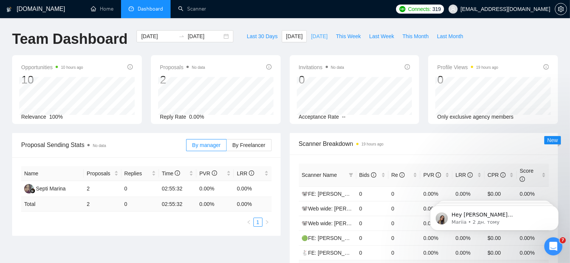  What do you see at coordinates (368, 175) in the screenshot?
I see `span: Bids` at bounding box center [368, 175].